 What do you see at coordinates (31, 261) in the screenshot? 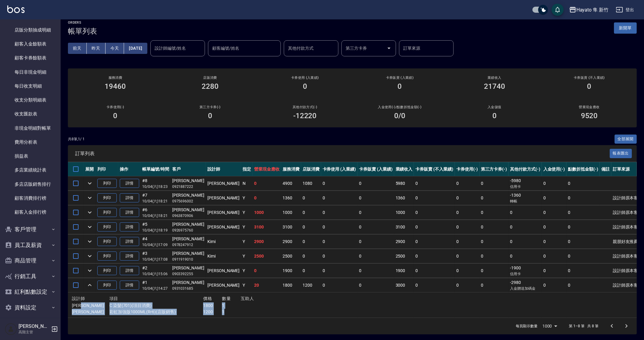
I see `button: 商品管理` at bounding box center [31, 261].